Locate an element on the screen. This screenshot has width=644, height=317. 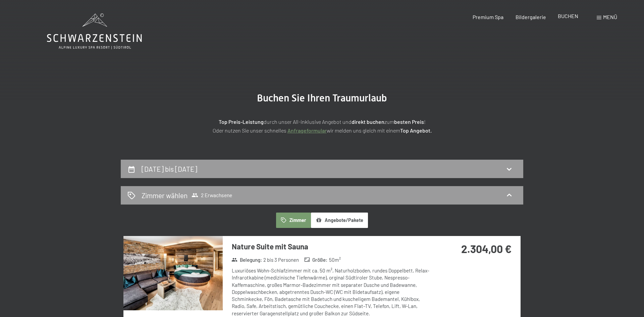
button: Zimmer is located at coordinates (293, 220).